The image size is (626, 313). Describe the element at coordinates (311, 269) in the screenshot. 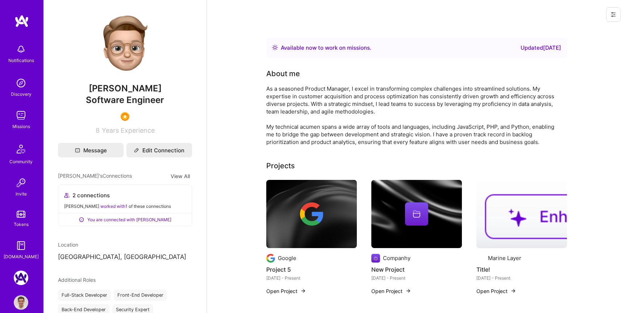

I see `h4: Project 5` at that location.